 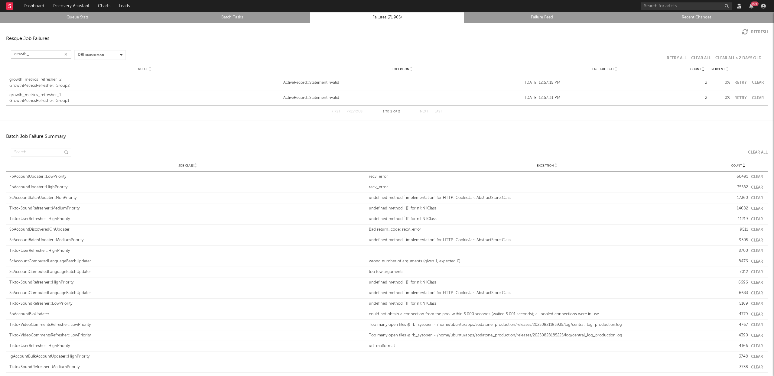 What do you see at coordinates (738, 304) in the screenshot?
I see `div: 5169` at bounding box center [738, 304].